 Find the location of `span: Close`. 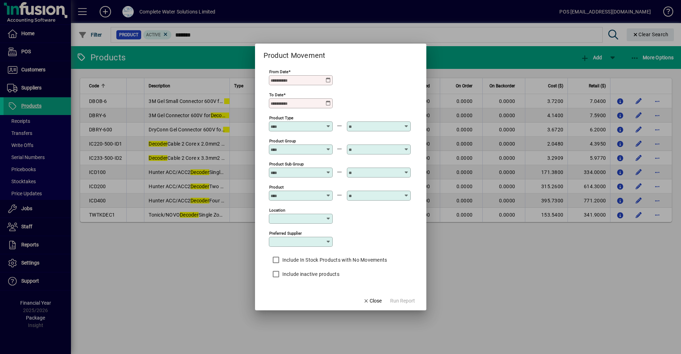

span: Close is located at coordinates (372, 300).